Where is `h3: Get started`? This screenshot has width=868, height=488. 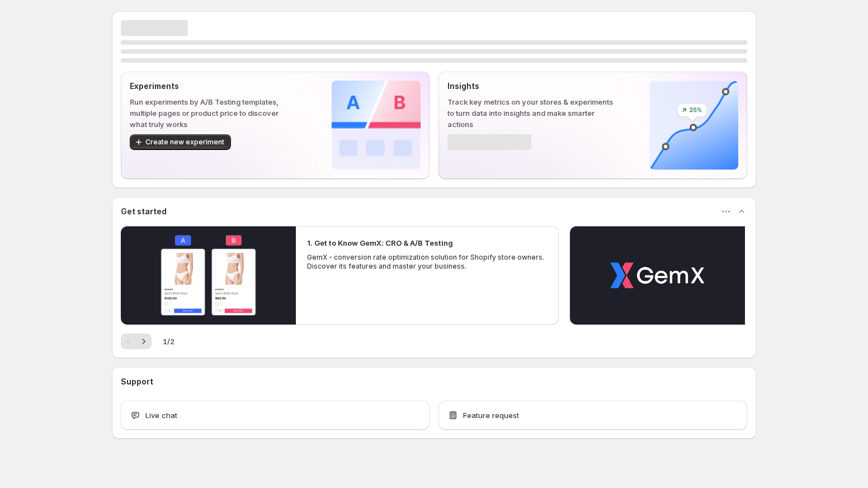
h3: Get started is located at coordinates (143, 211).